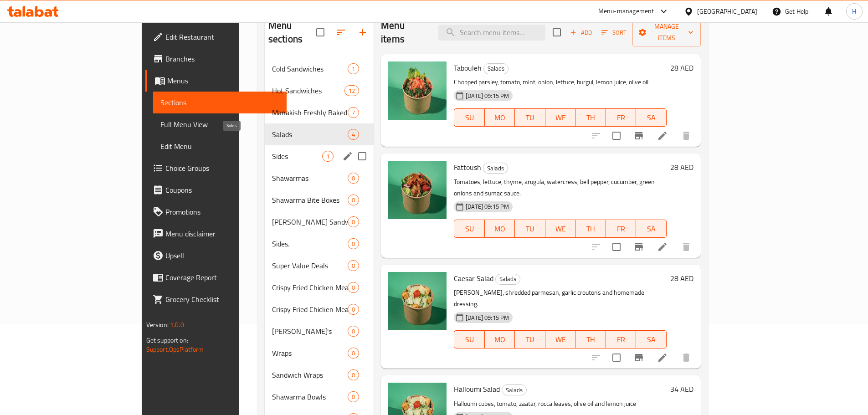 This screenshot has height=415, width=868. I want to click on a: Menus, so click(216, 81).